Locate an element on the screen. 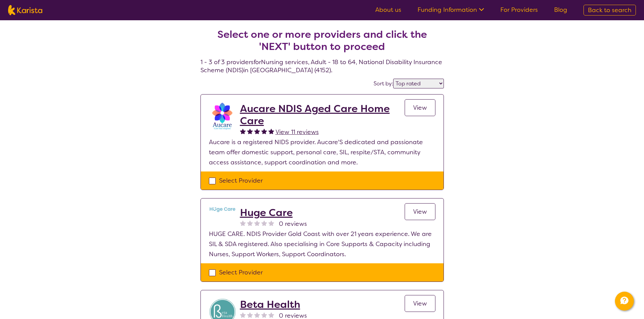 Image resolution: width=644 pixels, height=319 pixels. h2: Huge Care is located at coordinates (274, 213).